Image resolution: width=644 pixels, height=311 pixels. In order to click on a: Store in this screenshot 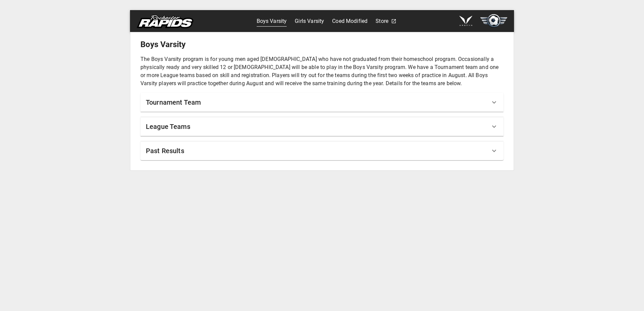, I will do `click(382, 21)`.